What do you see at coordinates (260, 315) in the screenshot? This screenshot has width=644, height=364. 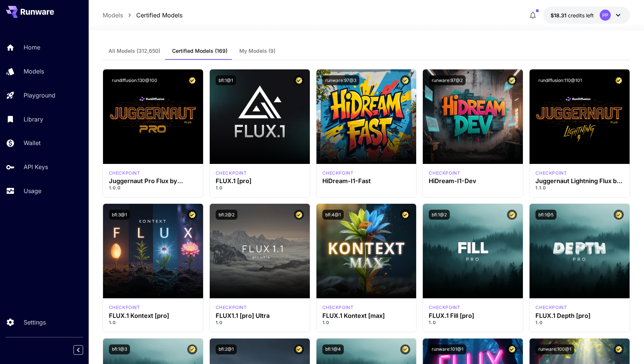 I see `div: FLUX1.1 [pro] Ultra` at bounding box center [260, 315].